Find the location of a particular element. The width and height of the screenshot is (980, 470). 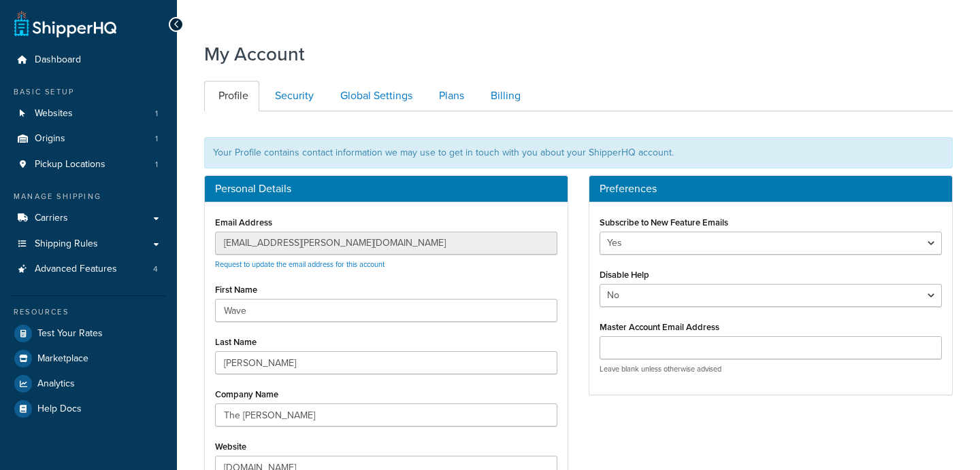

label: Subscribe to New Feature Emails is located at coordinates (663, 222).